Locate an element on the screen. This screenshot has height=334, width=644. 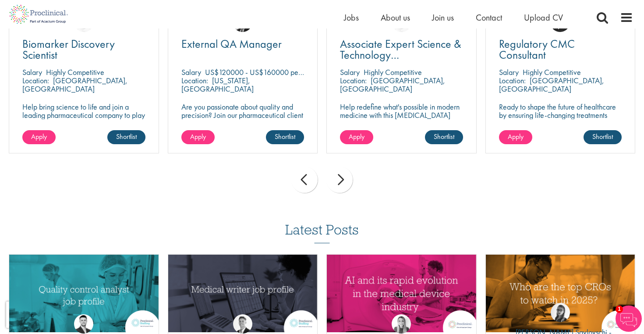
img: George Watson is located at coordinates (243, 324).